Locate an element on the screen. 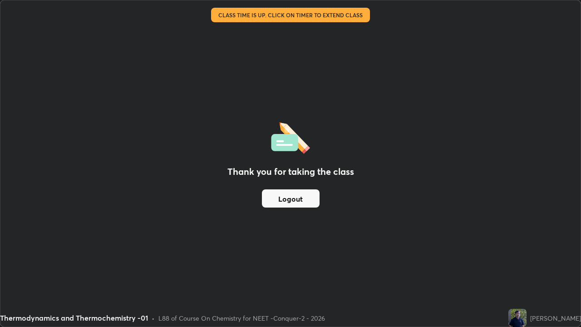  h2: Thank you for taking the class is located at coordinates (290, 171).